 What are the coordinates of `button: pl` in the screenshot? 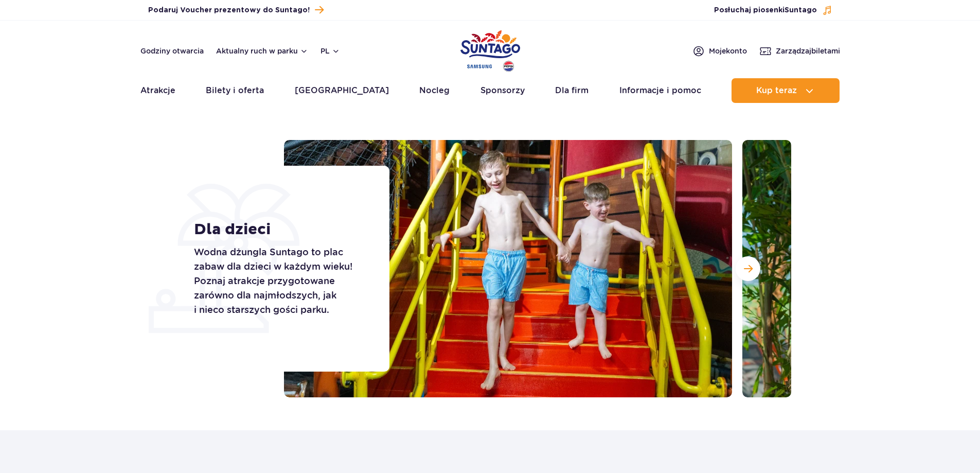 It's located at (330, 51).